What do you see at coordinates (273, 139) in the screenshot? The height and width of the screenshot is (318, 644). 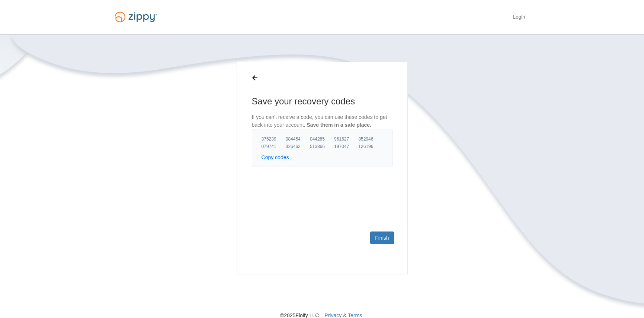 I see `span: 375239` at bounding box center [273, 139].